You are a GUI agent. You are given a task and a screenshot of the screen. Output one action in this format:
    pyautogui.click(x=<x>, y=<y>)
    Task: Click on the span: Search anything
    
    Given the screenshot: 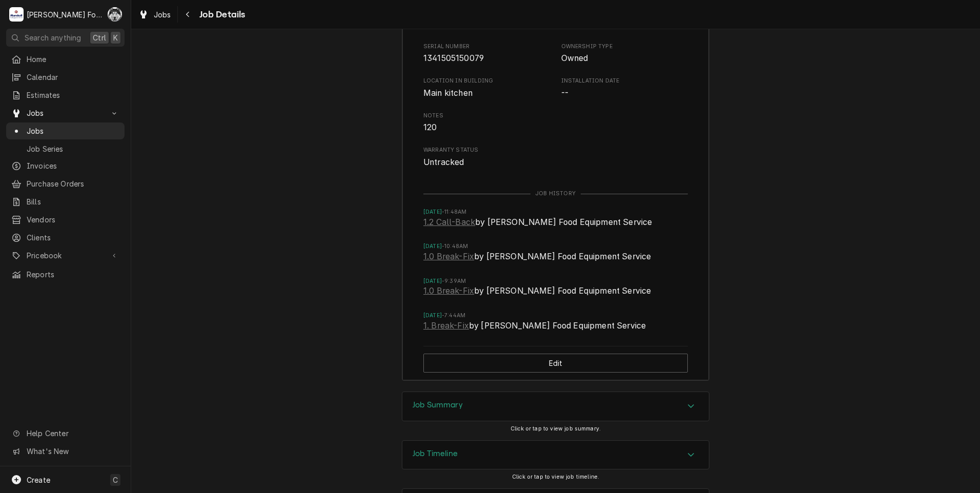 What is the action you would take?
    pyautogui.click(x=52, y=37)
    